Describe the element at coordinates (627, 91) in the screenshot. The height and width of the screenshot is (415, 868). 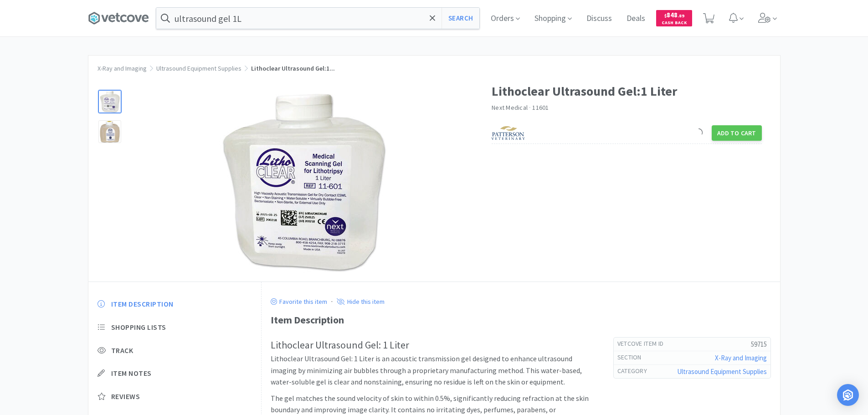
I see `h1: Lithoclear Ultrasound Gel:1 Liter` at that location.